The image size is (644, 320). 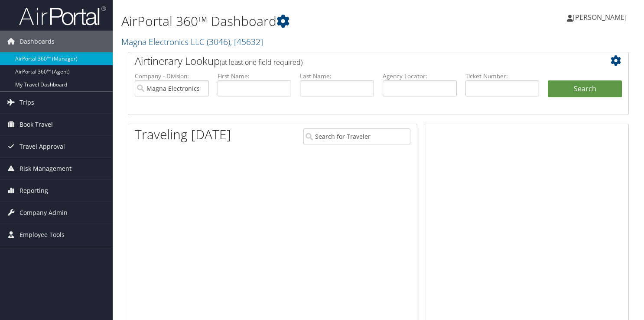 I want to click on h1: AirPortal 360™ Dashboard, so click(x=293, y=21).